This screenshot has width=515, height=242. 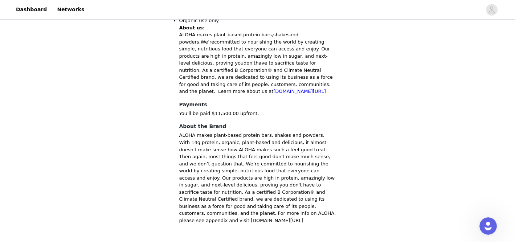 I want to click on p: ALOHA makes plant-based protein bars, shakes and powders. With 14g protein, organic, plant-based ..., so click(x=257, y=178).